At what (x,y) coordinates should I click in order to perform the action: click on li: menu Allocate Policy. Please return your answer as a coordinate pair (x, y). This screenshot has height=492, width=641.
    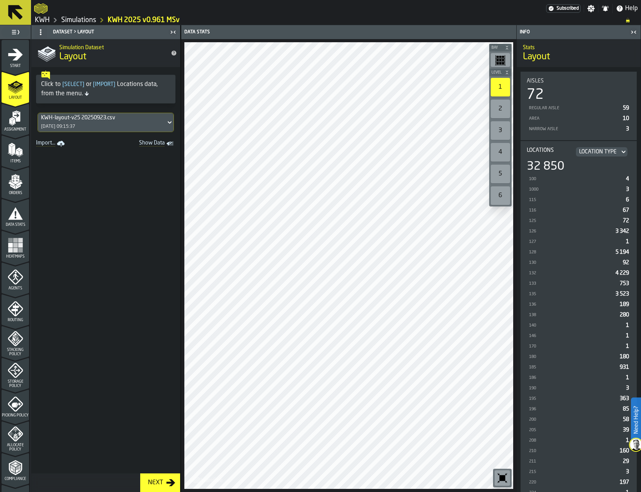
    Looking at the image, I should click on (15, 436).